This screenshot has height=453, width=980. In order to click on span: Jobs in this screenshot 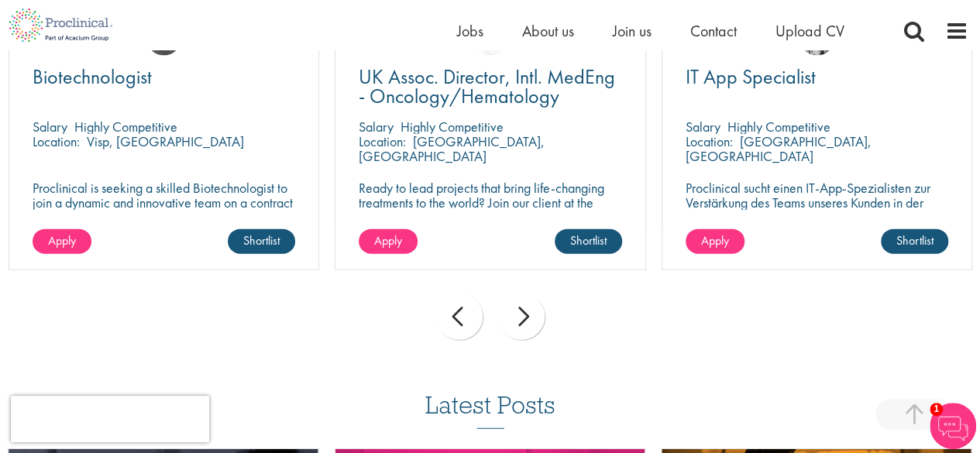, I will do `click(471, 31)`.